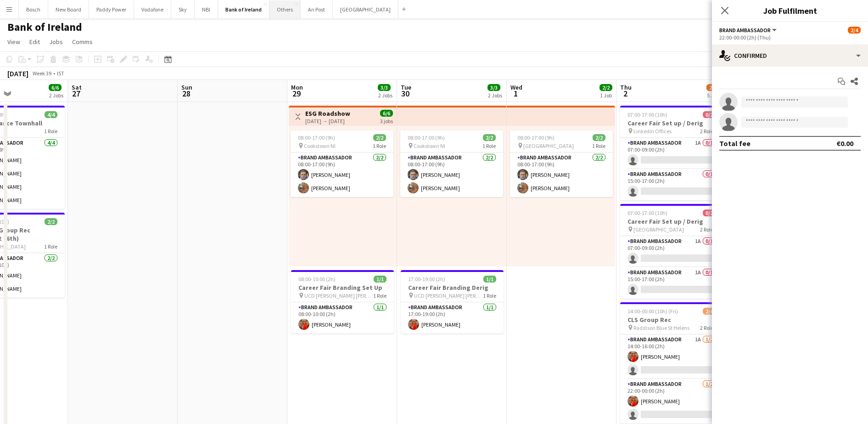  What do you see at coordinates (76, 93) in the screenshot?
I see `span: 27` at bounding box center [76, 93].